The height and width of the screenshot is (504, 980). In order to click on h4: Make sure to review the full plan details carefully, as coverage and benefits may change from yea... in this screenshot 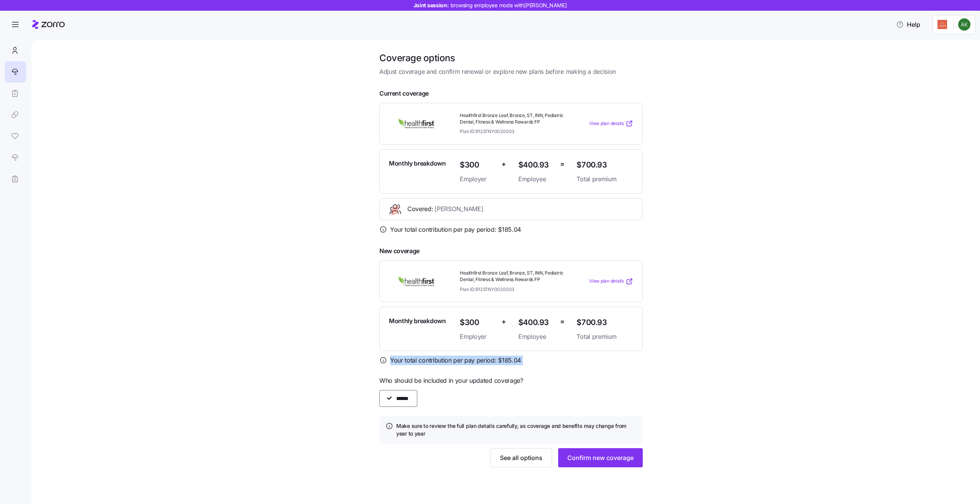, I will do `click(516, 430)`.